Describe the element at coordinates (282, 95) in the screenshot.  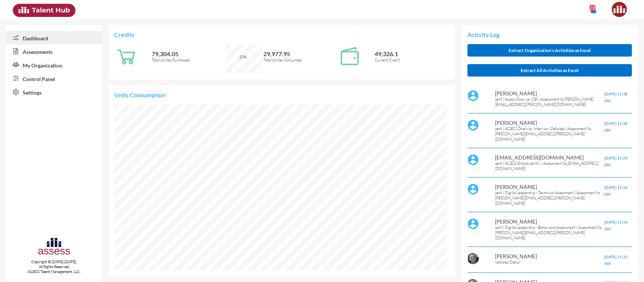
I see `p: Units Consumption` at that location.